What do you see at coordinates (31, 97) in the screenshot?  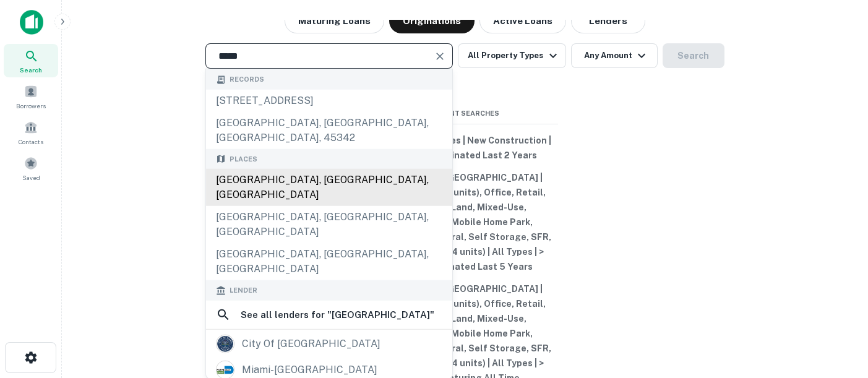 I see `a: Borrowers` at bounding box center [31, 97].